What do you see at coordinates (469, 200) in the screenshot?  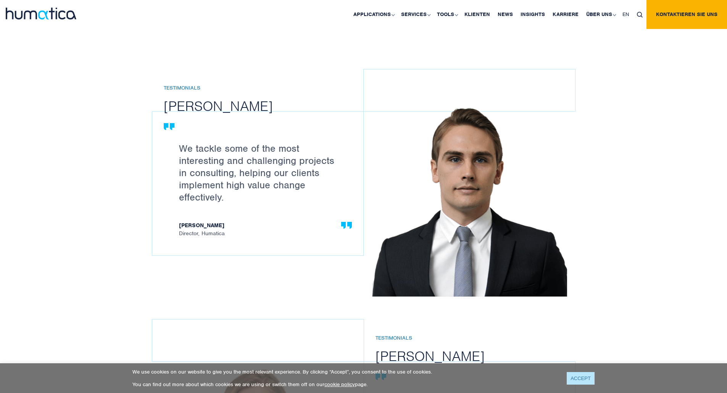 I see `img: Careers` at bounding box center [469, 200].